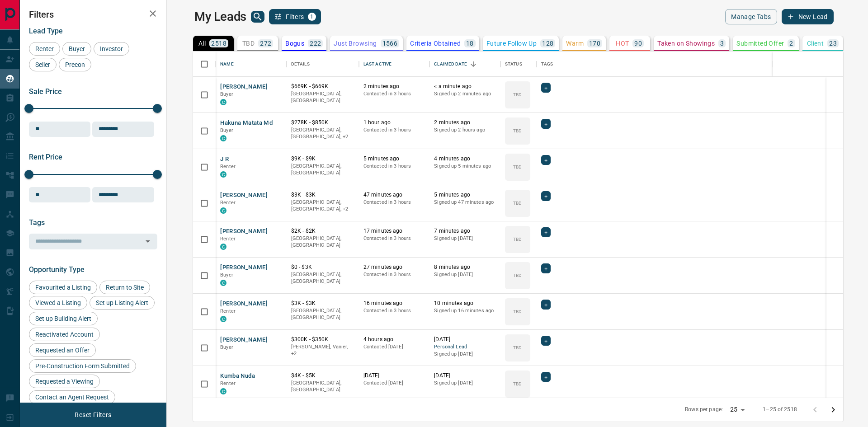 The image size is (868, 427). I want to click on p: 1 hour ago, so click(394, 122).